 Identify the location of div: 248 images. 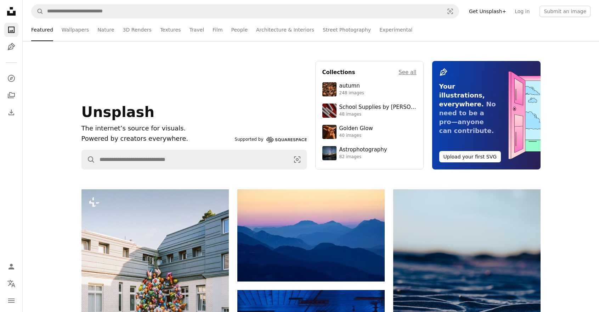
(352, 93).